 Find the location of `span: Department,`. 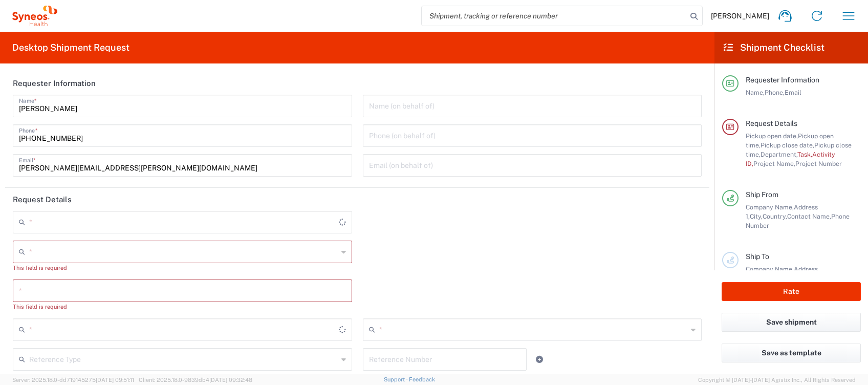

span: Department, is located at coordinates (779, 154).